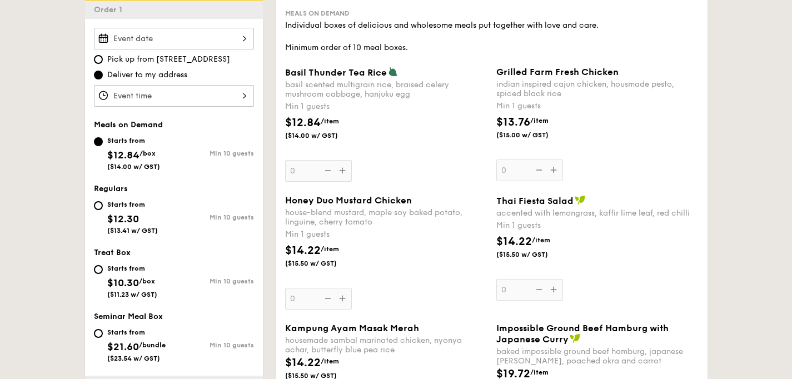 The image size is (792, 379). Describe the element at coordinates (123, 347) in the screenshot. I see `span: $21.60` at that location.